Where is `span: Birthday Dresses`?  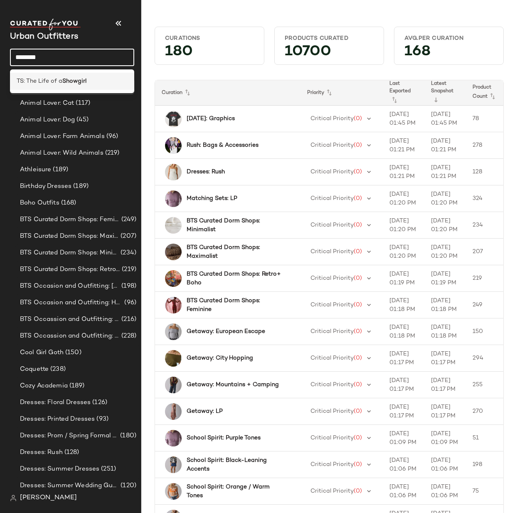 span: Birthday Dresses is located at coordinates (46, 186).